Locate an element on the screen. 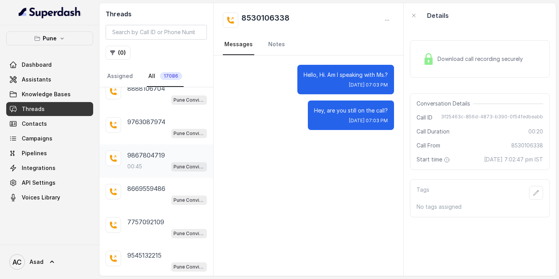 Image resolution: width=559 pixels, height=279 pixels. p: Details is located at coordinates (438, 16).